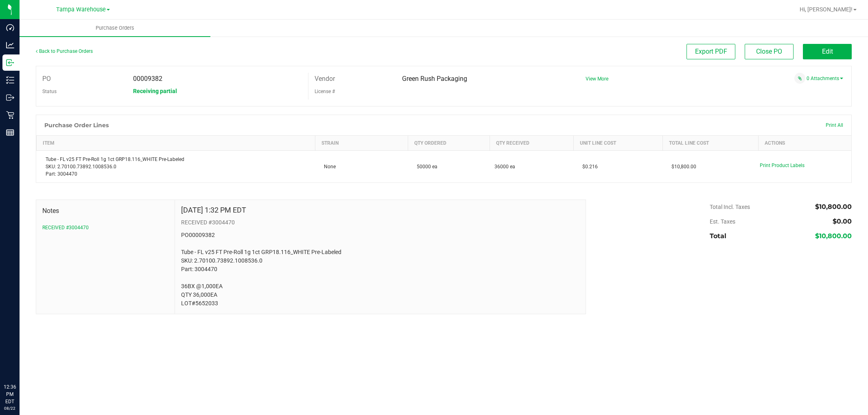 The height and width of the screenshot is (415, 868). I want to click on a: Purchase Orders, so click(115, 28).